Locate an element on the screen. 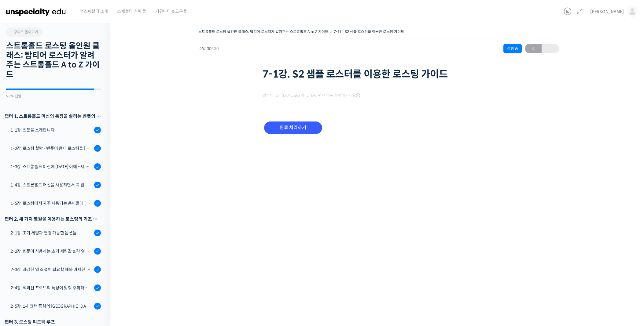  div: 챕터 3. 로스팅 피드백 루프 is located at coordinates (52, 322).